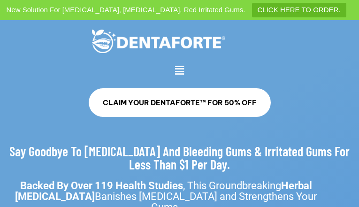 The image size is (359, 207). Describe the element at coordinates (180, 102) in the screenshot. I see `a: CLAIM YOUR DENTAFORTE™ FOR 50% OFF` at that location.